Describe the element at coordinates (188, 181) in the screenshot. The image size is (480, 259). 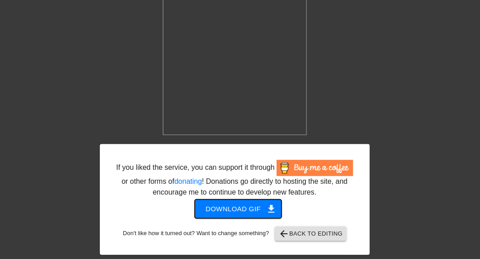
I see `a: donating` at that location.